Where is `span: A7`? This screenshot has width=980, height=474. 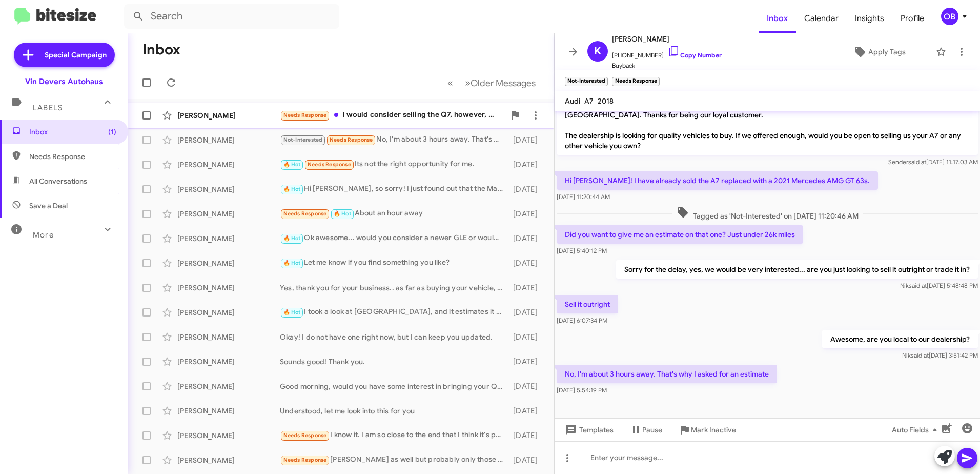 span: A7 is located at coordinates (589, 101).